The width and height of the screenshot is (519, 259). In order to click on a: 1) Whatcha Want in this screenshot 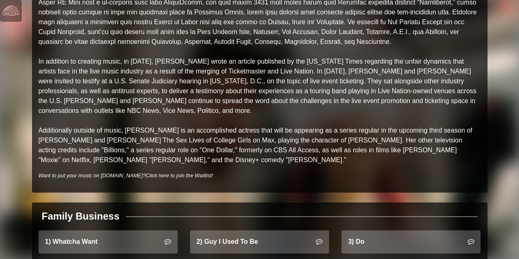, I will do `click(108, 242)`.